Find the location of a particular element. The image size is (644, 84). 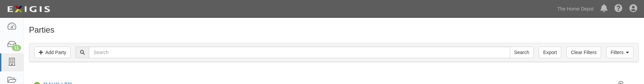

a: Add Party is located at coordinates (53, 52).